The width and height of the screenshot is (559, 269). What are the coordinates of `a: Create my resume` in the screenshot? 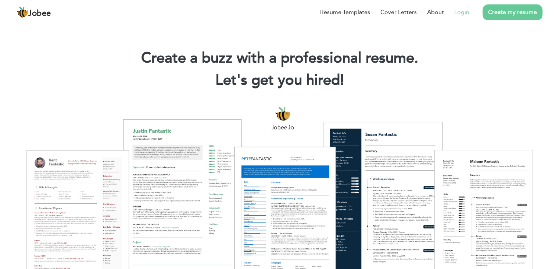 It's located at (513, 12).